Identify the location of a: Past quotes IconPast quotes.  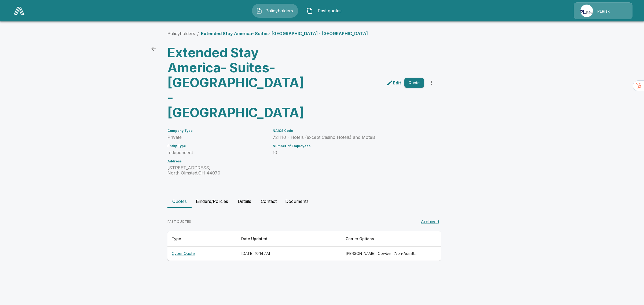
(326, 10).